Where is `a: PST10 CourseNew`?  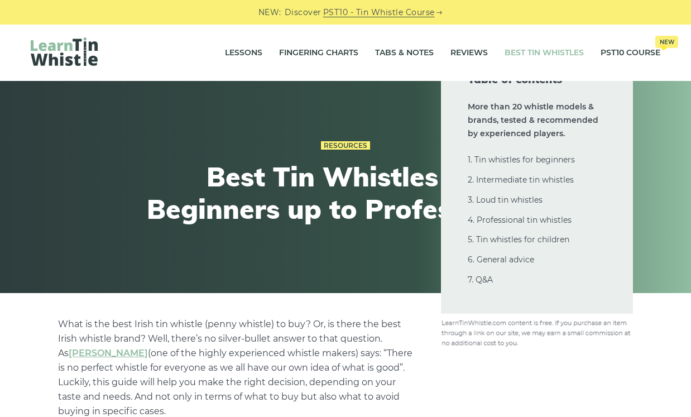
a: PST10 CourseNew is located at coordinates (631, 53).